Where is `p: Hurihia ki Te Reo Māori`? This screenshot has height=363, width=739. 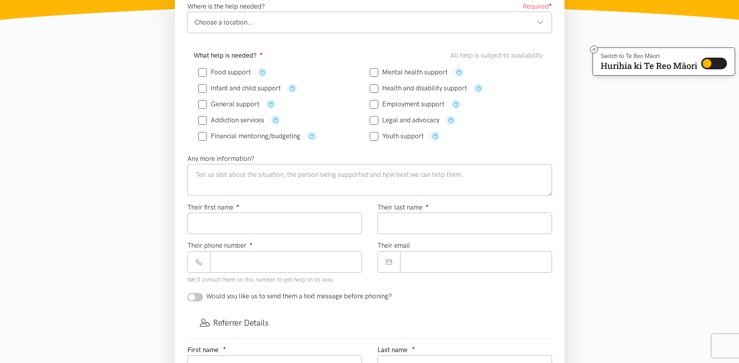
p: Hurihia ki Te Reo Māori is located at coordinates (649, 66).